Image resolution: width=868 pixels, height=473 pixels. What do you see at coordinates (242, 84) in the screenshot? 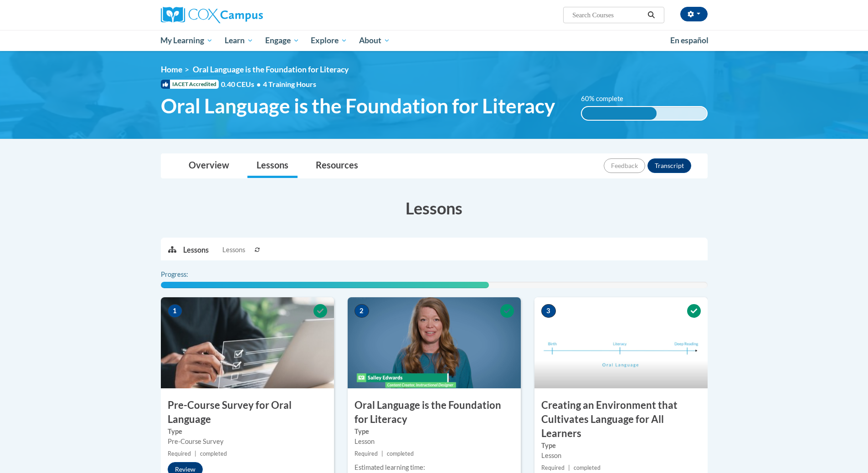
I see `span: 0.40 CEUs` at bounding box center [242, 84].